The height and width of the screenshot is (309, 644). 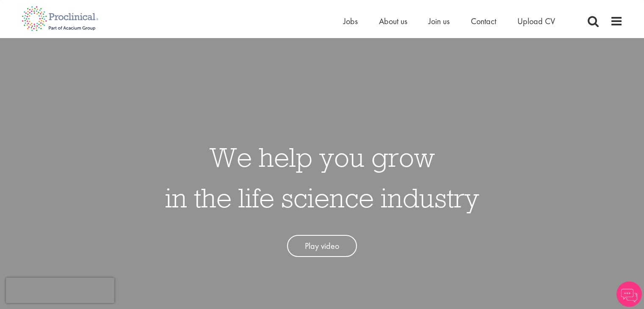 I want to click on a: Upload CV, so click(x=536, y=21).